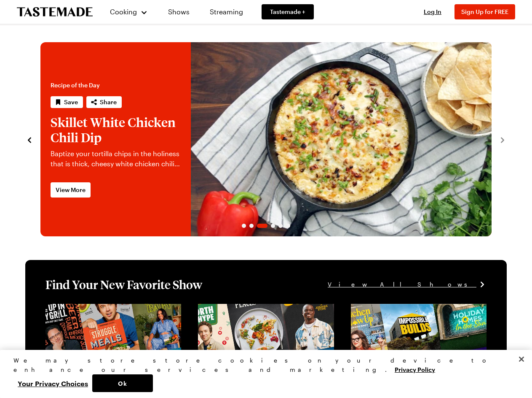 This screenshot has height=398, width=532. I want to click on button: Cooking, so click(129, 12).